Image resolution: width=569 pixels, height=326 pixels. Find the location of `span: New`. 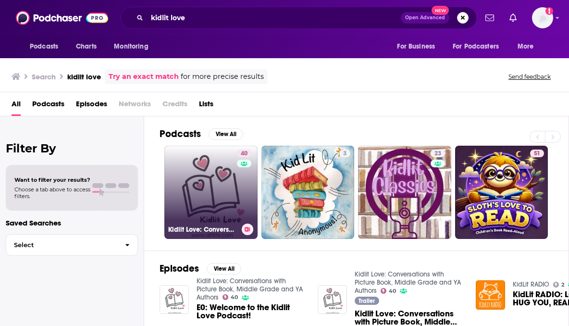

span: New is located at coordinates (440, 10).